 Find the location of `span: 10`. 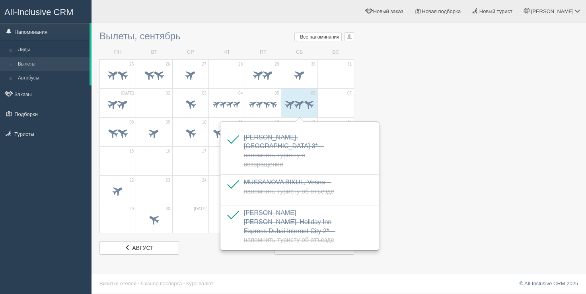

span: 10 is located at coordinates (204, 123).